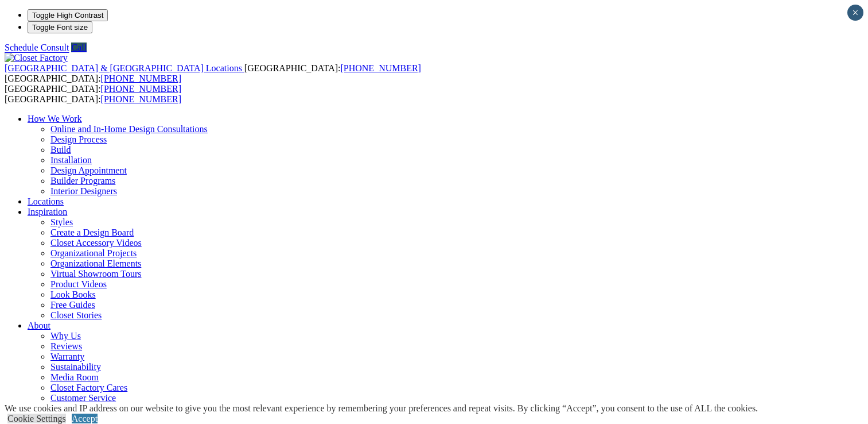 The width and height of the screenshot is (868, 424). Describe the element at coordinates (84, 191) in the screenshot. I see `a: Interior Designers` at that location.